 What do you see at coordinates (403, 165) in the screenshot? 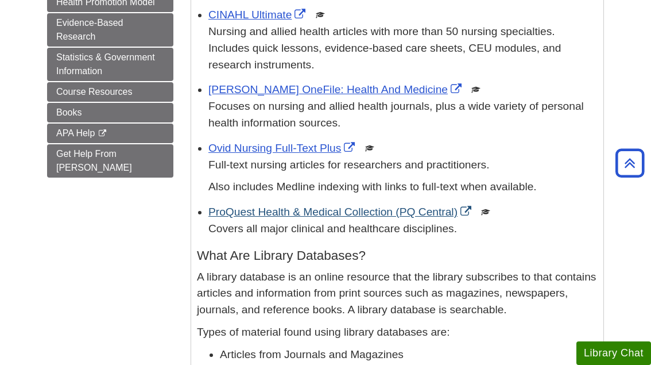
I see `p: Full-text nursing articles for researchers and practitioners.` at bounding box center [403, 165].